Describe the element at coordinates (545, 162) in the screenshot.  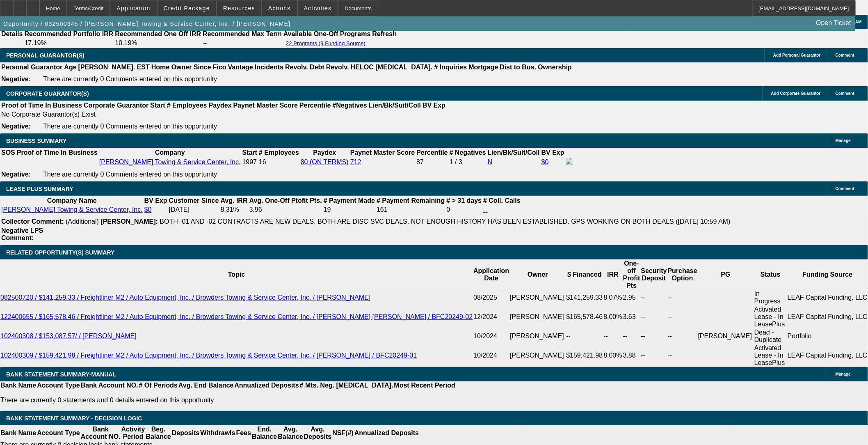
I see `a: $0` at that location.